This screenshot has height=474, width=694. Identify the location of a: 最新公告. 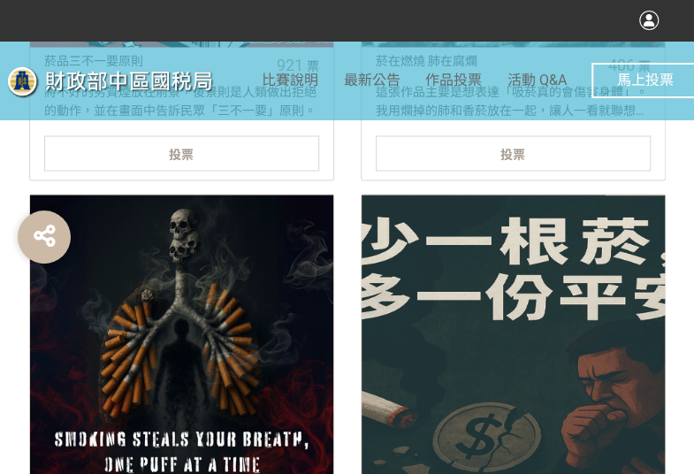
(372, 80).